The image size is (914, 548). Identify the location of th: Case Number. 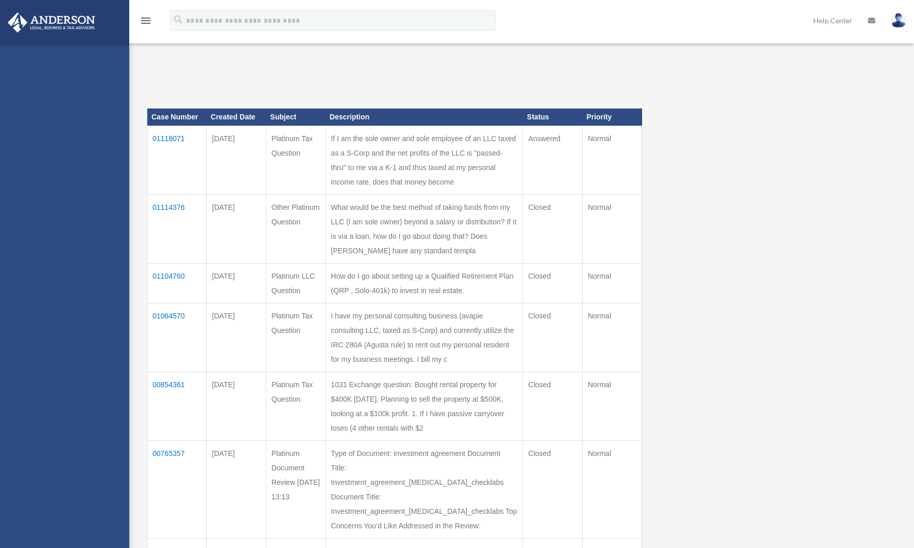
(177, 117).